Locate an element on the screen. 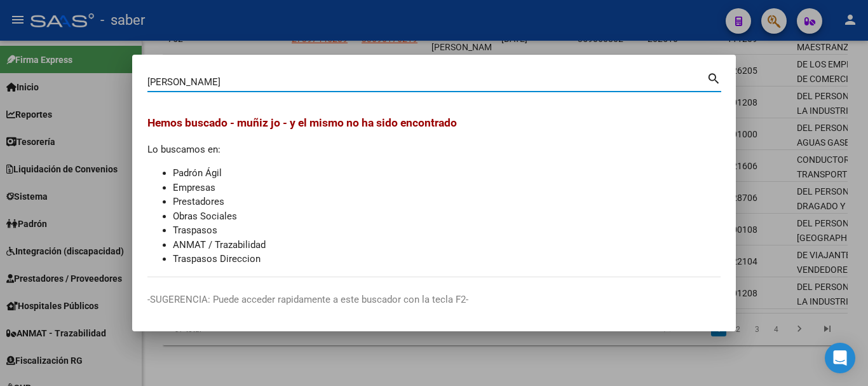 This screenshot has width=868, height=386. span: Hemos buscado - muñiz jo - y el mismo no ha sido encontrado is located at coordinates (302, 123).